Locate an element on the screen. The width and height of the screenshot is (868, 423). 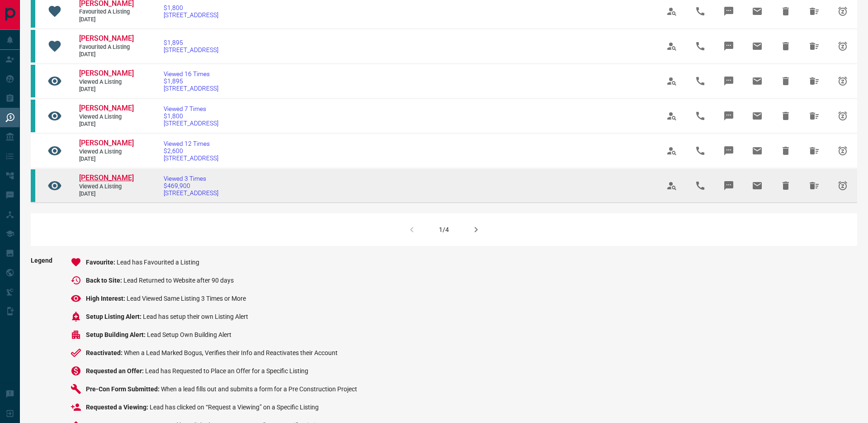
span: Lead Setup Own Building Alert is located at coordinates (189, 334).